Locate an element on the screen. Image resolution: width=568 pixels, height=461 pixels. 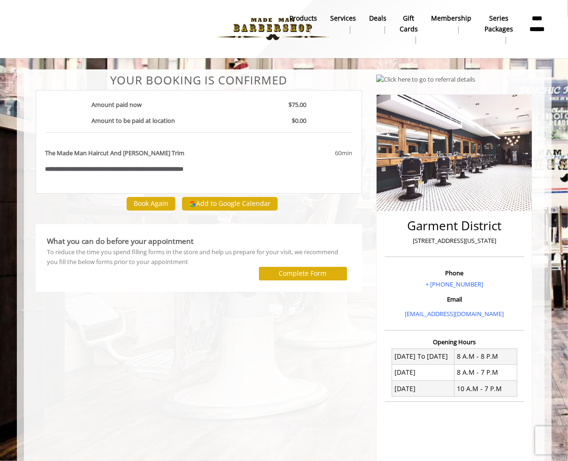
center: Your Booking is confirmed is located at coordinates (199, 80).